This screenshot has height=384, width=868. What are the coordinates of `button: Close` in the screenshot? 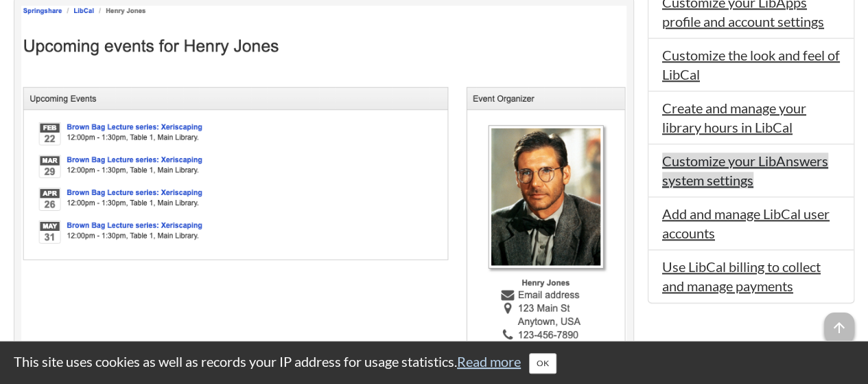 It's located at (543, 363).